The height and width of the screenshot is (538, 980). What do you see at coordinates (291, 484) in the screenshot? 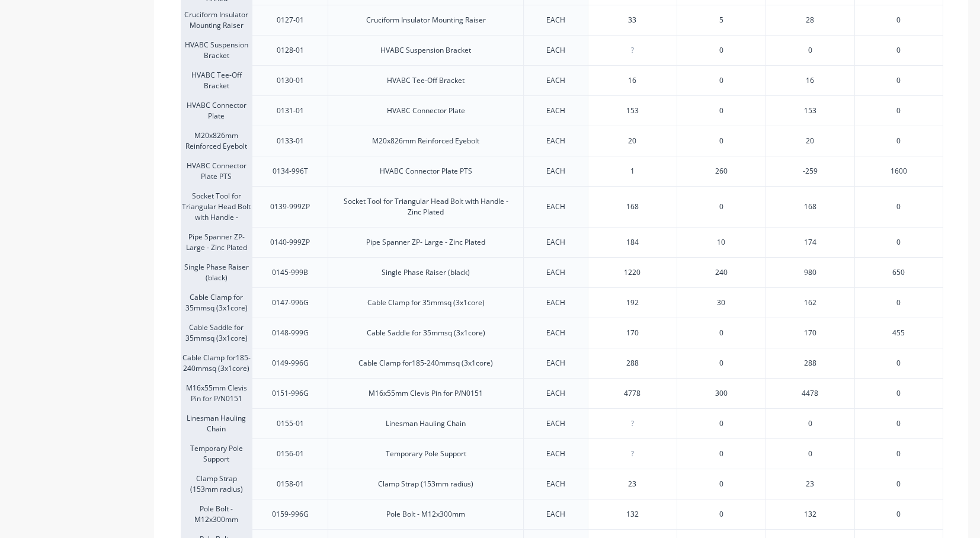
I see `div: 0158-01` at bounding box center [291, 484].